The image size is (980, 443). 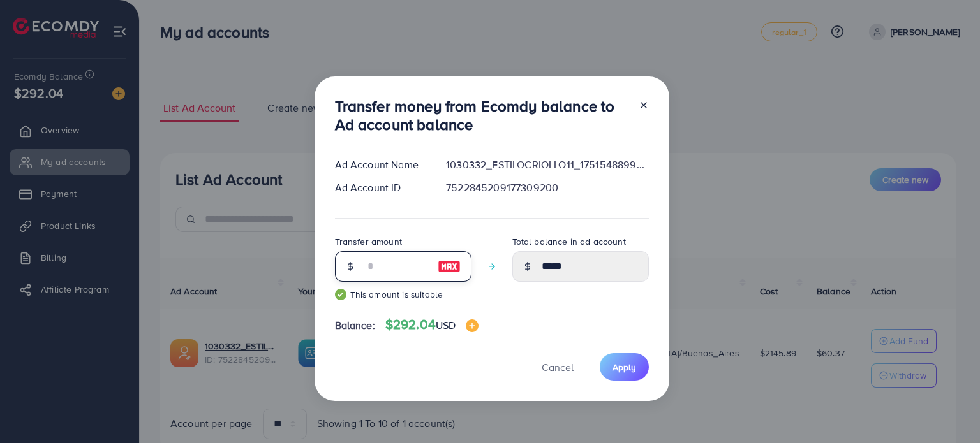 What do you see at coordinates (546, 187) in the screenshot?
I see `div: 7522845209177309200` at bounding box center [546, 187].